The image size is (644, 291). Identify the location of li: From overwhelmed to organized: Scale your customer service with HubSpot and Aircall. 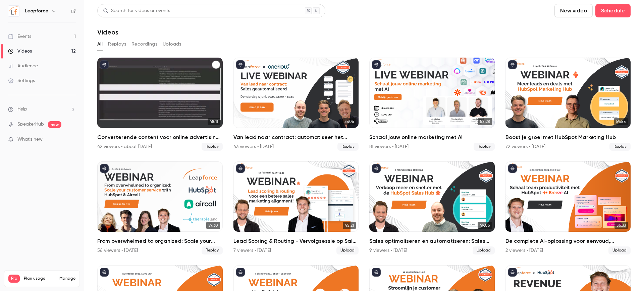
(160, 208).